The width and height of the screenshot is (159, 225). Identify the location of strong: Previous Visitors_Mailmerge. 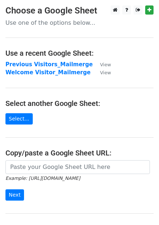
(49, 65).